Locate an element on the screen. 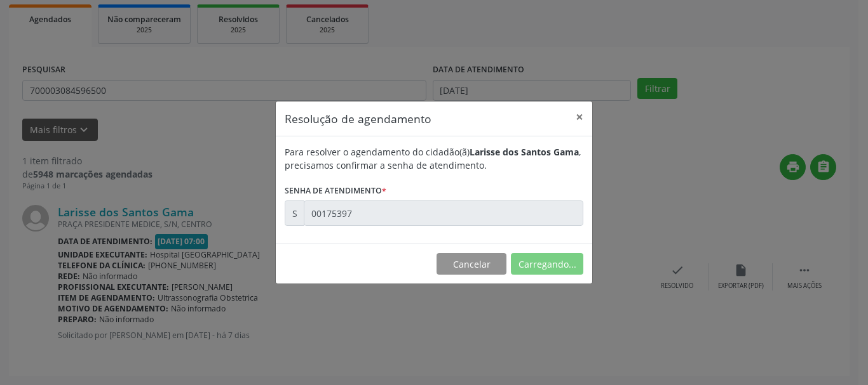  h5: Resolução de agendamento is located at coordinates (358, 119).